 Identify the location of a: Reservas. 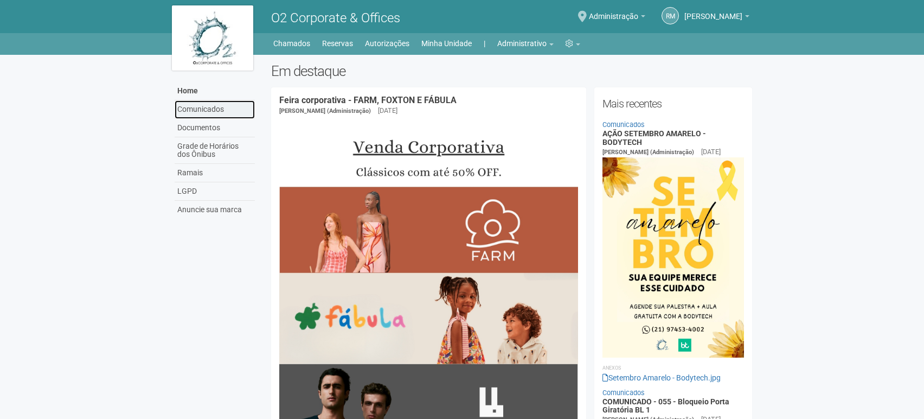
(337, 43).